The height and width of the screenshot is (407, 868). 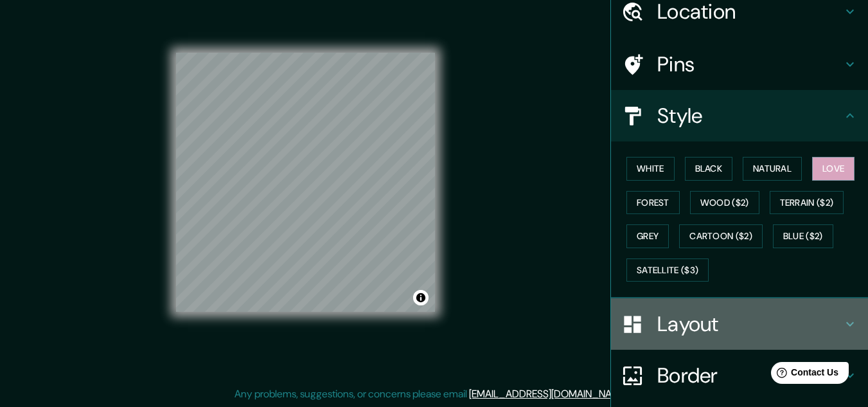 What do you see at coordinates (750, 375) in the screenshot?
I see `h4: Border` at bounding box center [750, 375].